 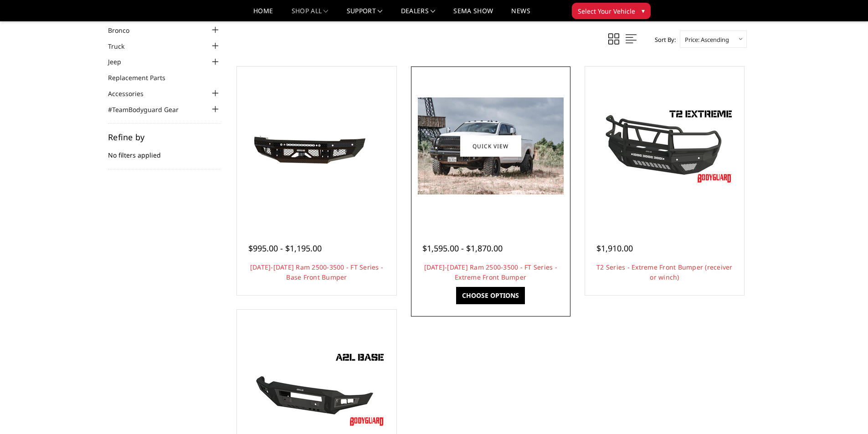 What do you see at coordinates (122, 46) in the screenshot?
I see `a: Truck` at bounding box center [122, 46].